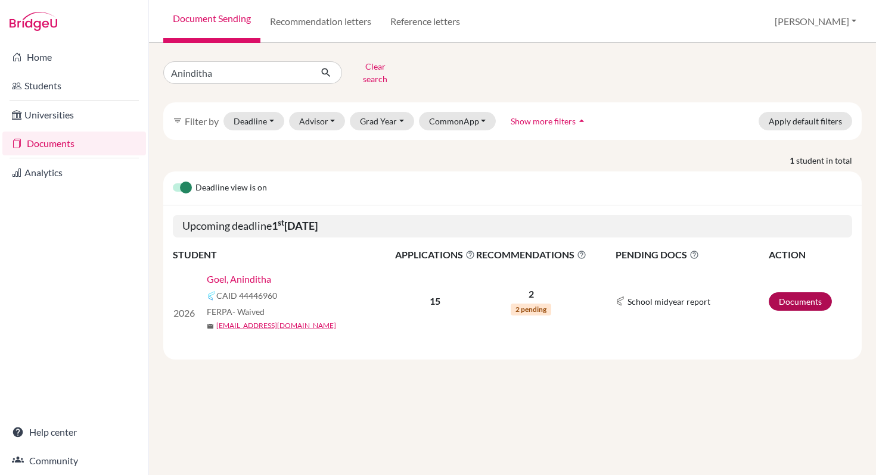 The width and height of the screenshot is (876, 475). What do you see at coordinates (810, 255) in the screenshot?
I see `th: ACTION` at bounding box center [810, 255].